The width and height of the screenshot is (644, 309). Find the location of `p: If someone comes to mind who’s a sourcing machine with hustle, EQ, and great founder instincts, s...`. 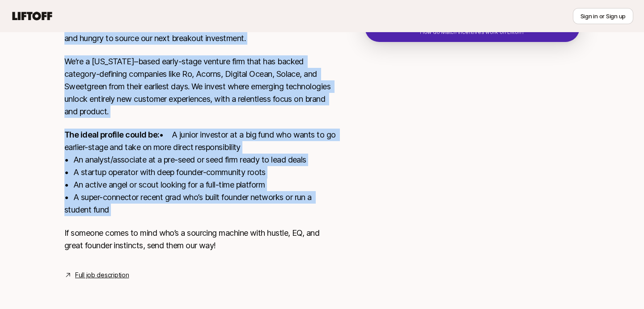

p: If someone comes to mind who’s a sourcing machine with hustle, EQ, and great founder instincts, s... is located at coordinates (201, 239).